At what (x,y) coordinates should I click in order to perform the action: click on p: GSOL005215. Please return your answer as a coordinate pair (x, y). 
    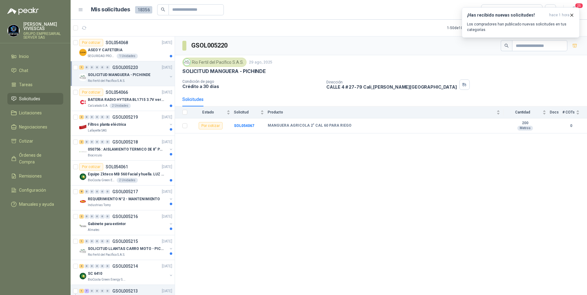
    Looking at the image, I should click on (125, 242).